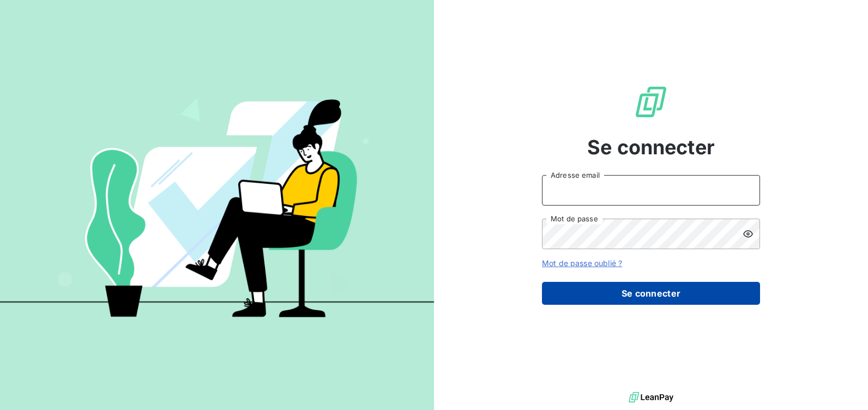 Image resolution: width=868 pixels, height=410 pixels. What do you see at coordinates (651, 102) in the screenshot?
I see `img: Logo LeanPay` at bounding box center [651, 102].